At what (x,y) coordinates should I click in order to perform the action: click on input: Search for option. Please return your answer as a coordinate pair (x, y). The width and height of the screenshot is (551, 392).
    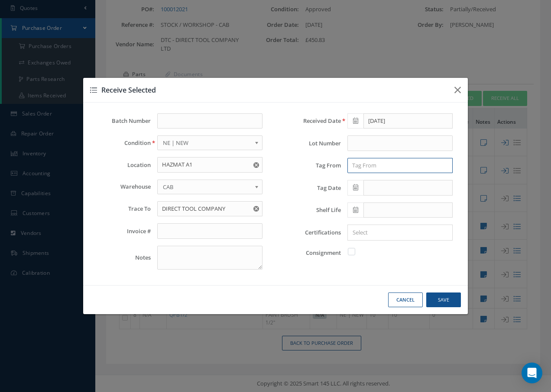
    Looking at the image, I should click on (398, 233).